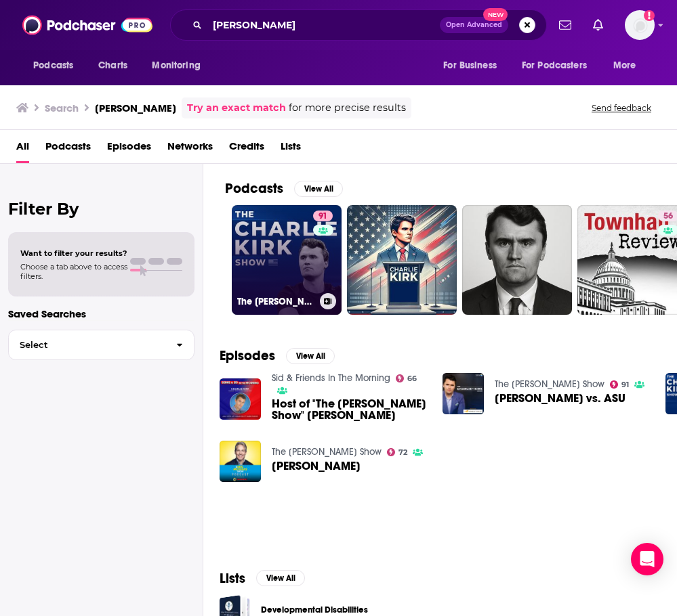  I want to click on span: Choose a tab above to access filters., so click(74, 271).